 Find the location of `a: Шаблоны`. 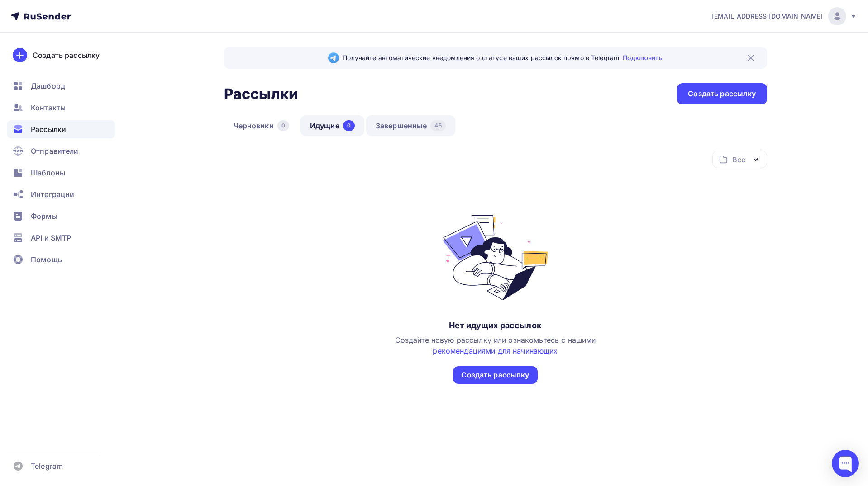

a: Шаблоны is located at coordinates (61, 173).